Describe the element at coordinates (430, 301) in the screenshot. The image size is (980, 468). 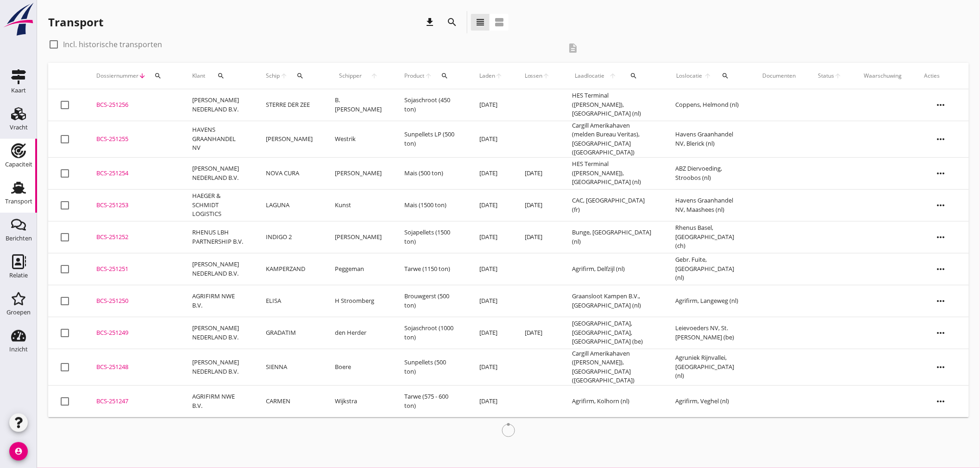
I see `td: Brouwgerst (500 ton)` at that location.